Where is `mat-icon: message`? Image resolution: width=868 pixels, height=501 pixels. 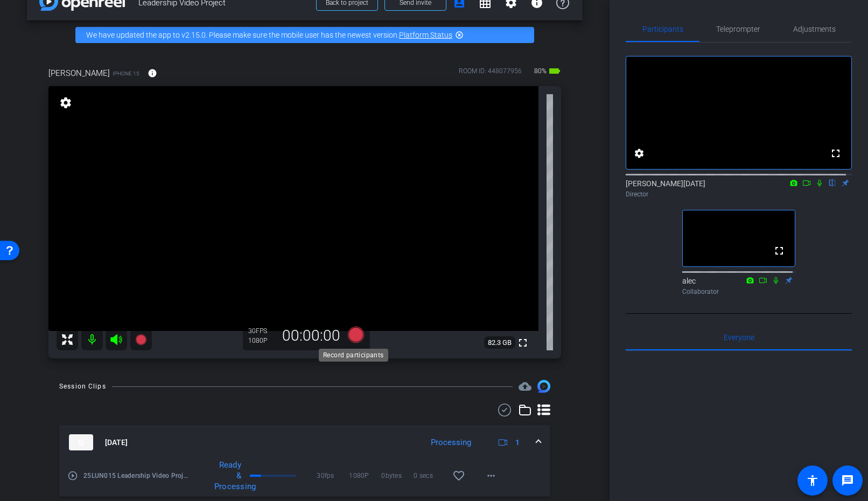
mat-icon: message is located at coordinates (848, 481).